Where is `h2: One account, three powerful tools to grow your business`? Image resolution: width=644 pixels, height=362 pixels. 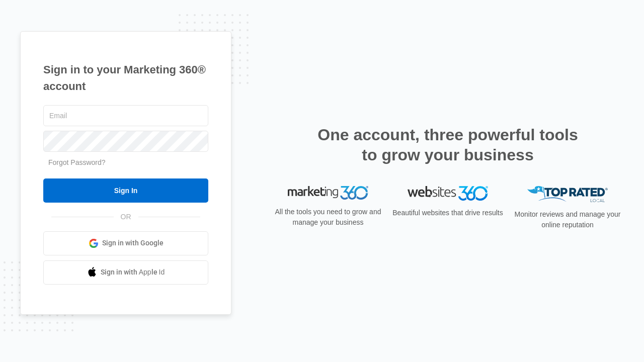 h2: One account, three powerful tools to grow your business is located at coordinates (448, 145).